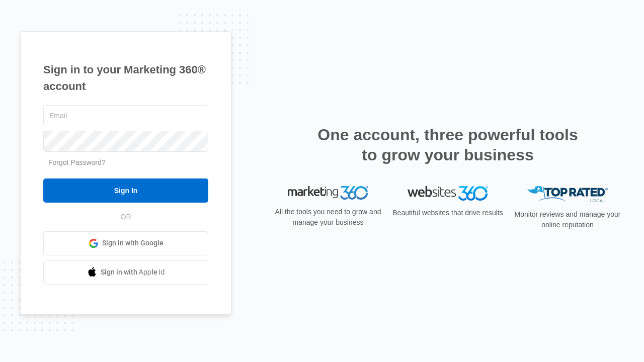 Image resolution: width=644 pixels, height=362 pixels. Describe the element at coordinates (77, 163) in the screenshot. I see `a: Forgot Password?` at that location.